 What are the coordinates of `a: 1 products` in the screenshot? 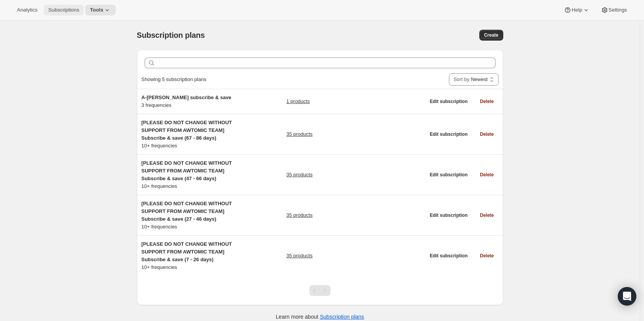 It's located at (297, 101).